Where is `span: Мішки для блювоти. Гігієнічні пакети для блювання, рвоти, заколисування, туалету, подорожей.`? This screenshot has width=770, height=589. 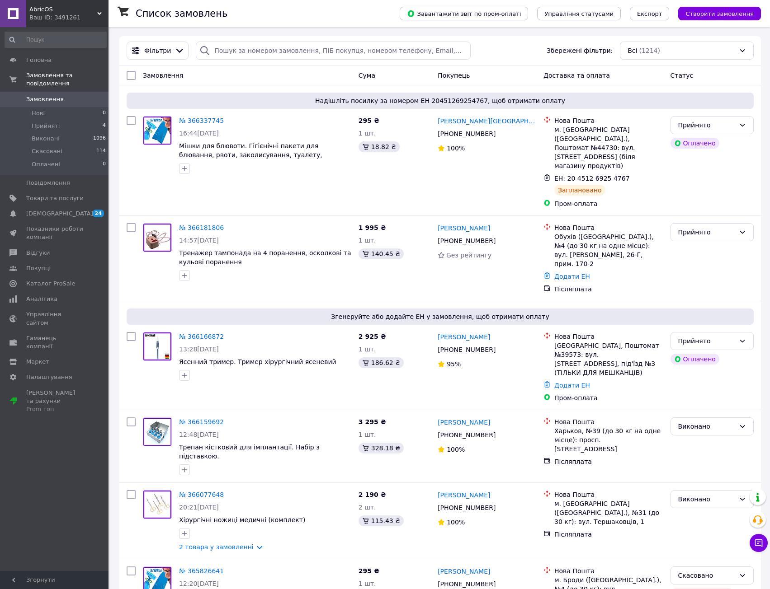
span: Мішки для блювоти. Гігієнічні пакети для блювання, рвоти, заколисування, туалету, подорожей. is located at coordinates (250, 155).